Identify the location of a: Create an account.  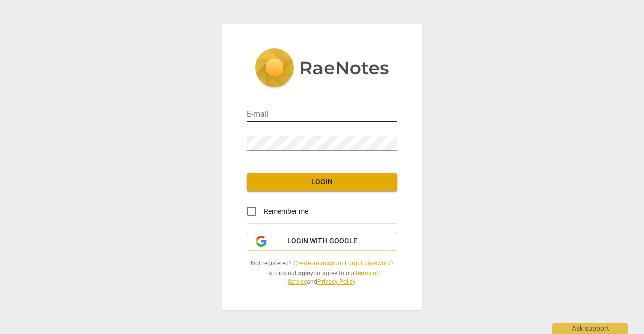
(318, 264).